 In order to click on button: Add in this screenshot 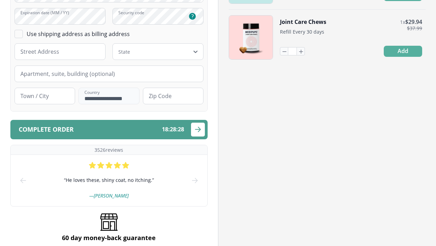, I will do `click(403, 51)`.